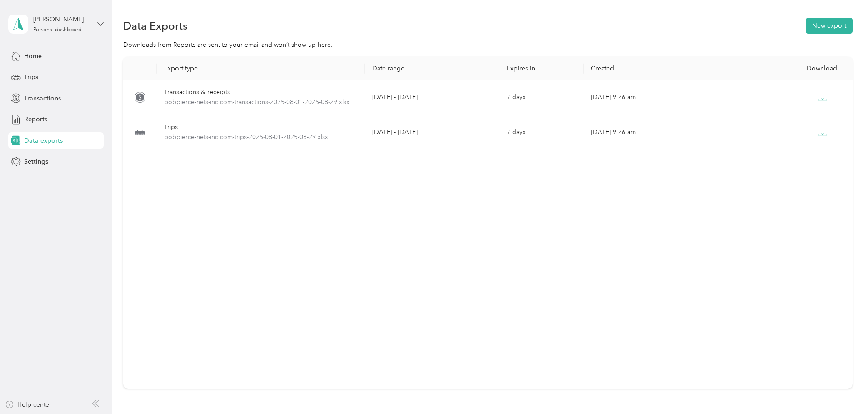 This screenshot has height=414, width=868. Describe the element at coordinates (261, 102) in the screenshot. I see `span: bobpierce-nets-inc.com-transactions-2025-08-01-2025-08-29.xlsx` at that location.